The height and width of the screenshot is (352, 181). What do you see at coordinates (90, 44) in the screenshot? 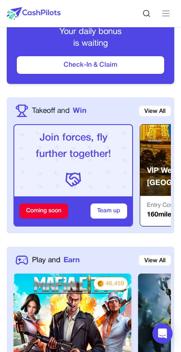
I see `span: is waiting` at bounding box center [90, 44].